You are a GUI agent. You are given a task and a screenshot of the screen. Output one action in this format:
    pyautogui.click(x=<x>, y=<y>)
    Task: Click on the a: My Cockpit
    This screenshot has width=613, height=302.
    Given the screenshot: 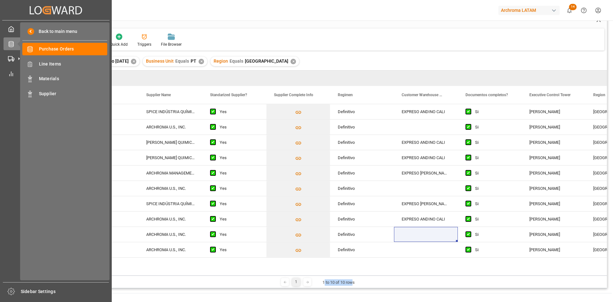 What is the action you would take?
    pyautogui.click(x=56, y=29)
    